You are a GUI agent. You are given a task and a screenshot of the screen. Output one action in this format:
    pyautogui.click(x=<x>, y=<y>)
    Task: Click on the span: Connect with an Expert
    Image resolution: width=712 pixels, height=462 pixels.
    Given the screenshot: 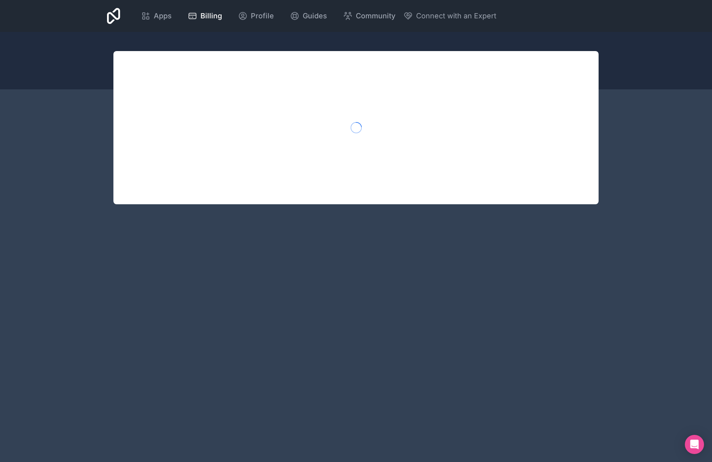 What is the action you would take?
    pyautogui.click(x=456, y=16)
    